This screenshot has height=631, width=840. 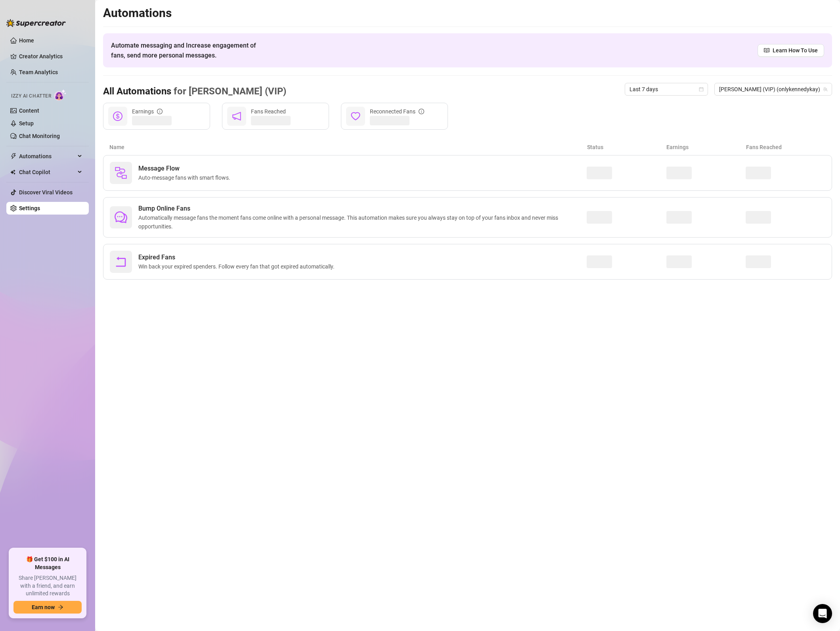 I want to click on span: Message Flow, so click(x=186, y=168).